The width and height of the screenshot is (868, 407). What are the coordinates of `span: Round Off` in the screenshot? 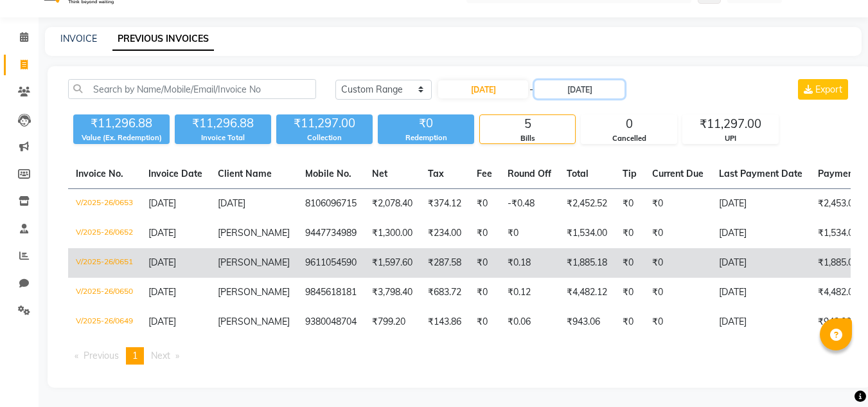 It's located at (530, 173).